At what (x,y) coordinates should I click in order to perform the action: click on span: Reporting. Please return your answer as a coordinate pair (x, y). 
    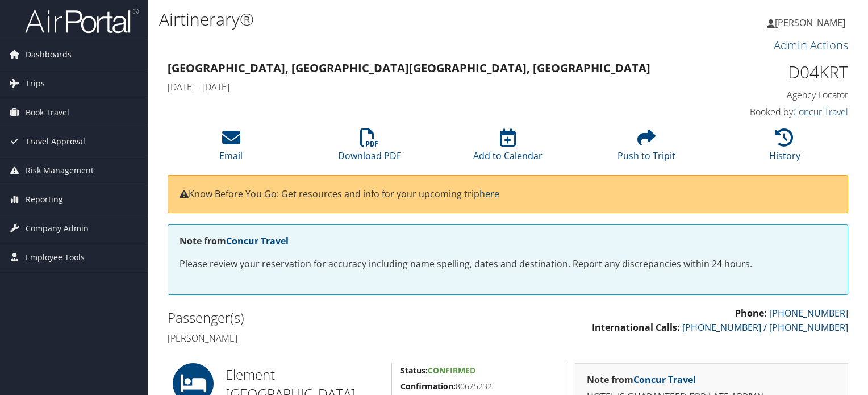
    Looking at the image, I should click on (44, 199).